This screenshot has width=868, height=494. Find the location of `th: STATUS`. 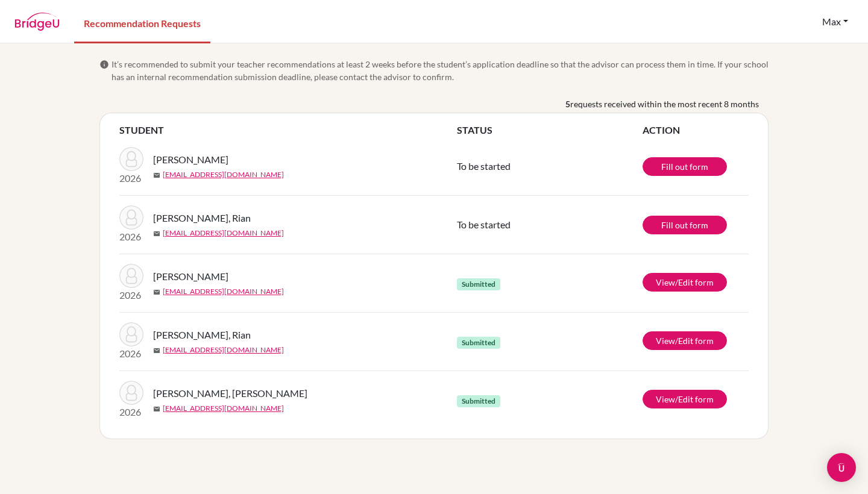

th: STATUS is located at coordinates (550, 130).